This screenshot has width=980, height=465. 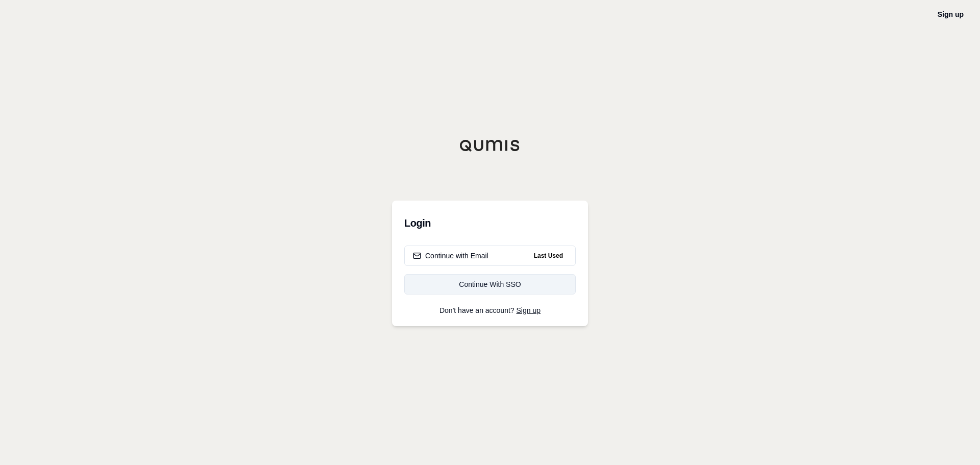 I want to click on button: Continue with EmailLast Used, so click(x=490, y=256).